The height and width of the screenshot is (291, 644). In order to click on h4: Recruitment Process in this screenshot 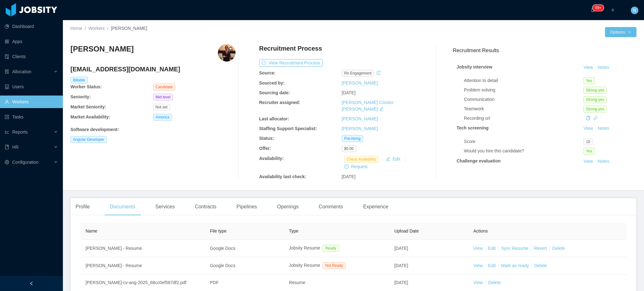, I will do `click(291, 49)`.